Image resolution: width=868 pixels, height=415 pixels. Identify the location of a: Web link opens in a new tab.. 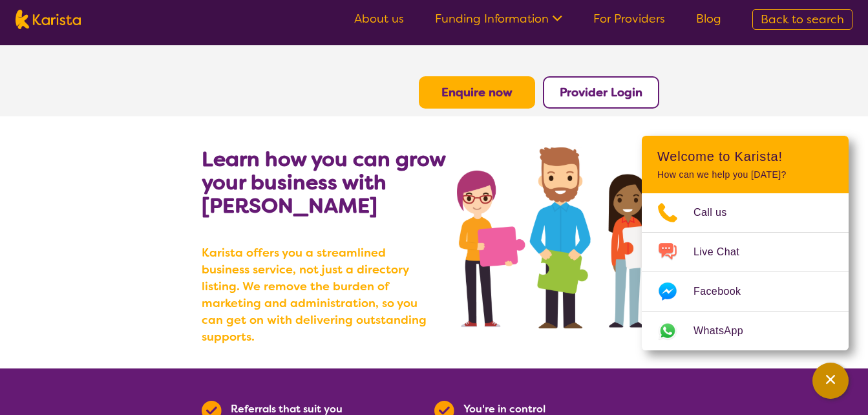
(745, 330).